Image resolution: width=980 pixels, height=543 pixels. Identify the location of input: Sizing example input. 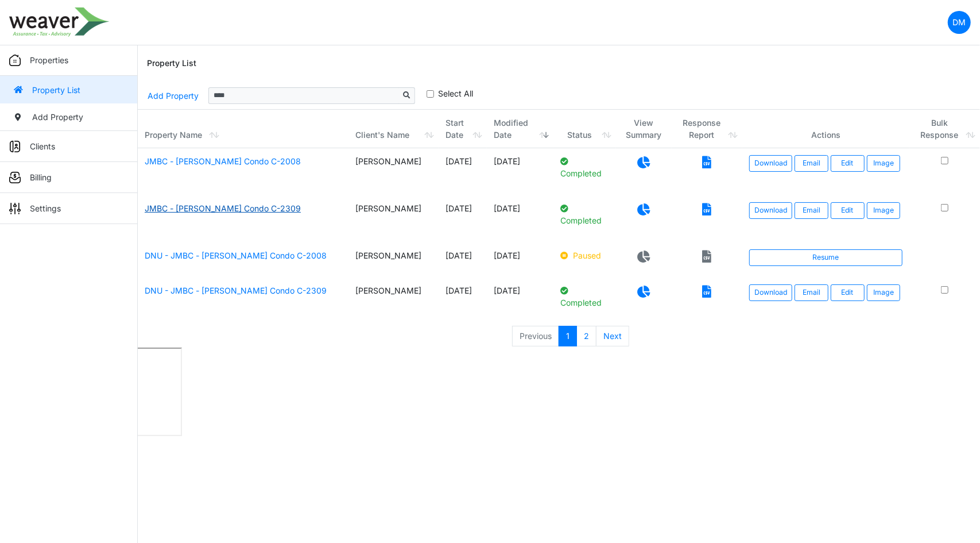
(303, 96).